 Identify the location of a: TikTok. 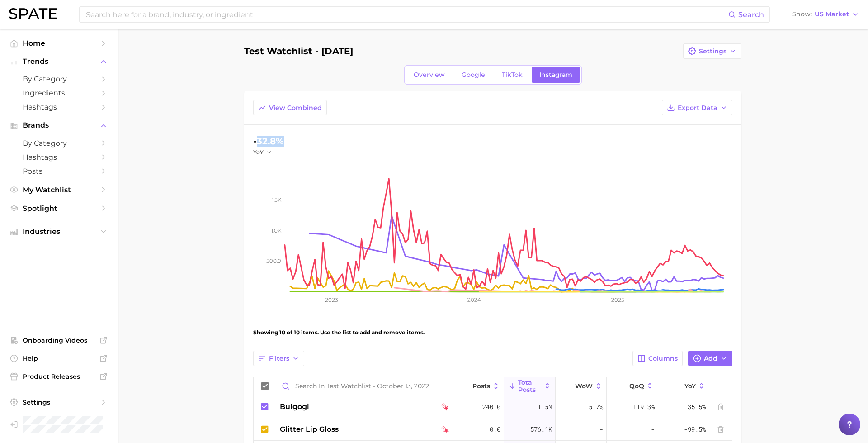
(512, 75).